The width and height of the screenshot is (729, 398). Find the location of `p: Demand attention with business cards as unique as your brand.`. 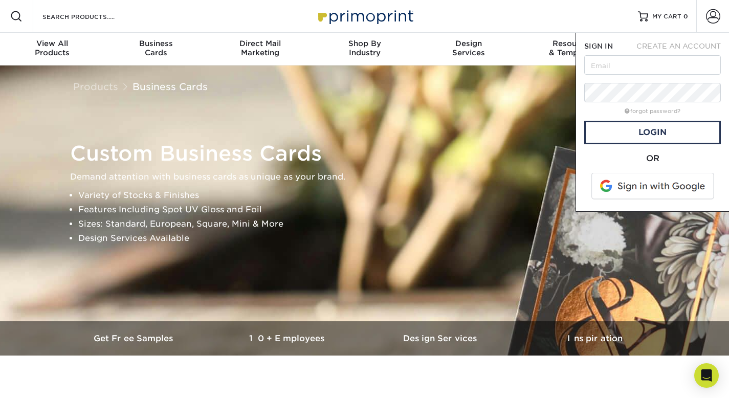

p: Demand attention with business cards as unique as your brand. is located at coordinates (370, 177).